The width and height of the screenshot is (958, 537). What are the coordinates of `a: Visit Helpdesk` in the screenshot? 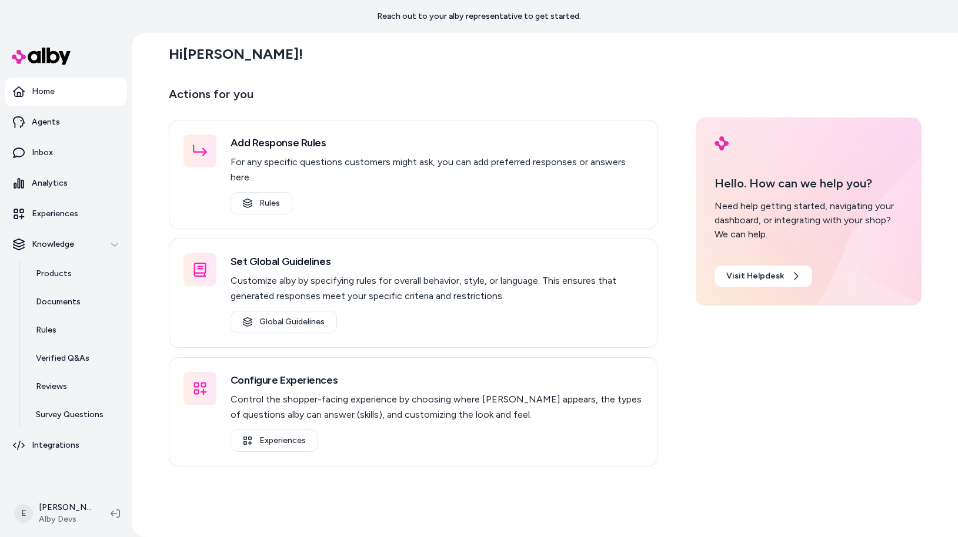 It's located at (763, 276).